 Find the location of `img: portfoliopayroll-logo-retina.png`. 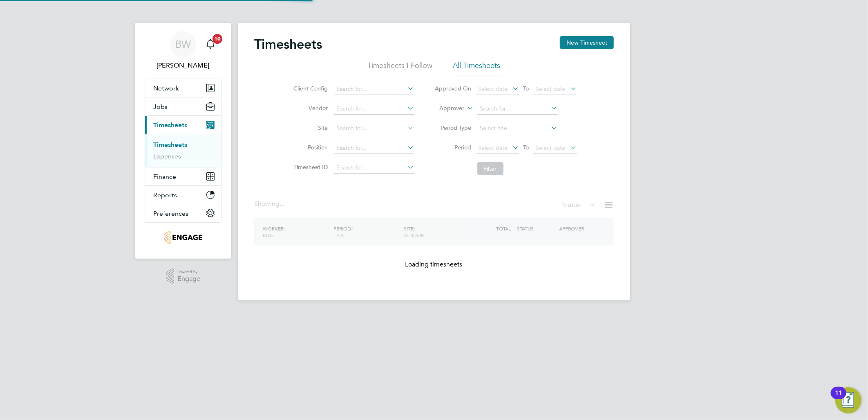

img: portfoliopayroll-logo-retina.png is located at coordinates (183, 237).